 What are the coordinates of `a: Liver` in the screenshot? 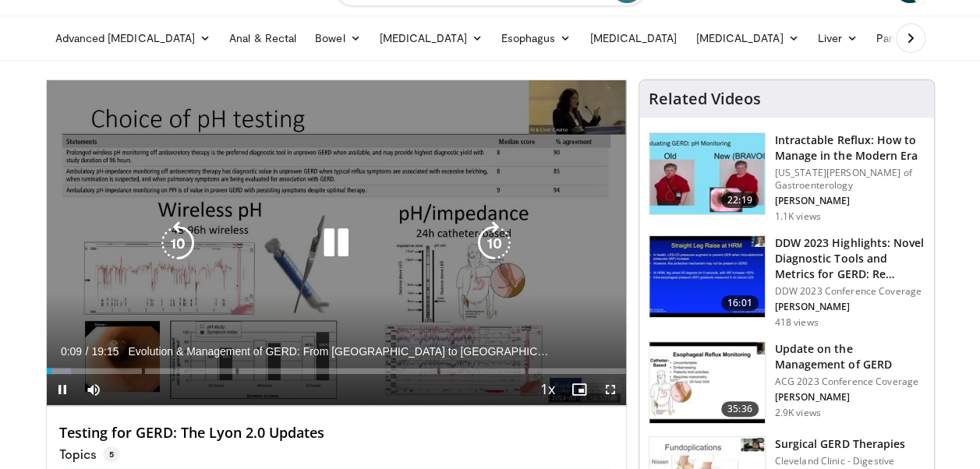 It's located at (837, 38).